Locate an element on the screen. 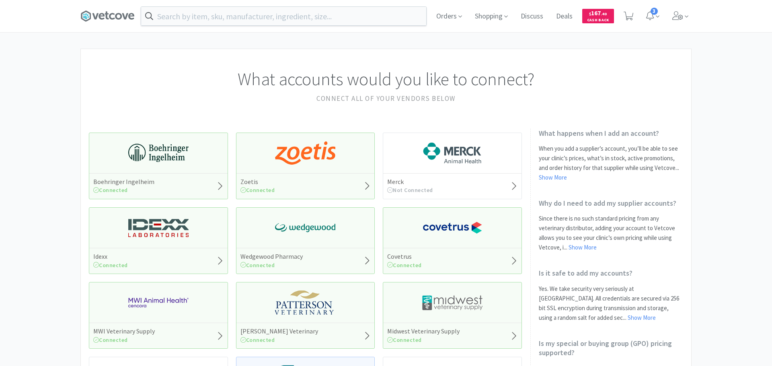  img: 4dd14cff54a648ac9e977f0c5da9bc2e_5.png is located at coordinates (452, 303).